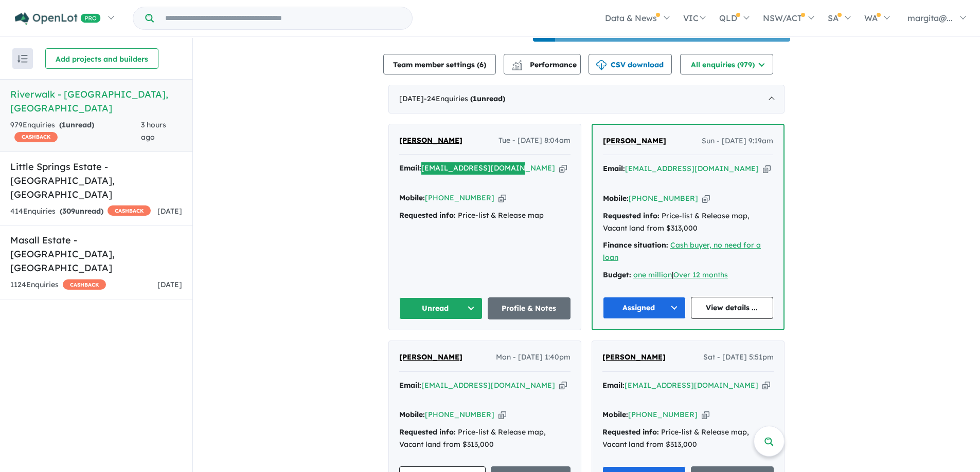 The image size is (980, 472). What do you see at coordinates (529, 308) in the screenshot?
I see `a: Profile & Notes` at bounding box center [529, 308].